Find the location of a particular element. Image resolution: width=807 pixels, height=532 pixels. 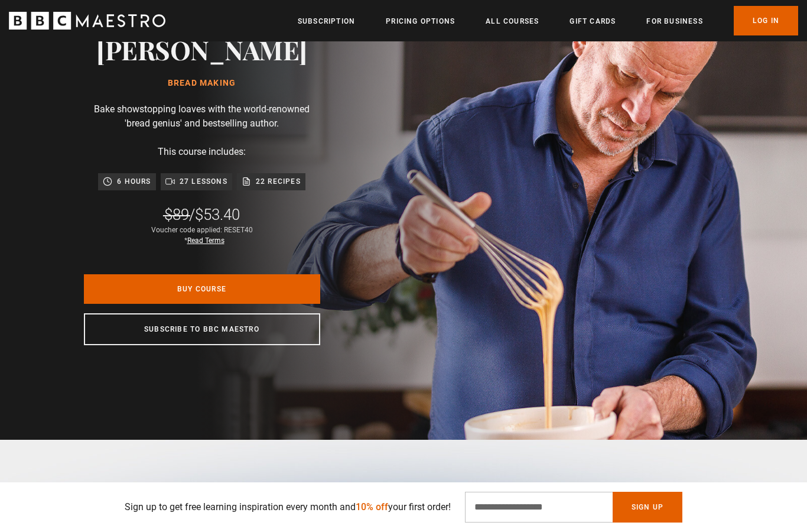

nav: Primary is located at coordinates (548, 20).